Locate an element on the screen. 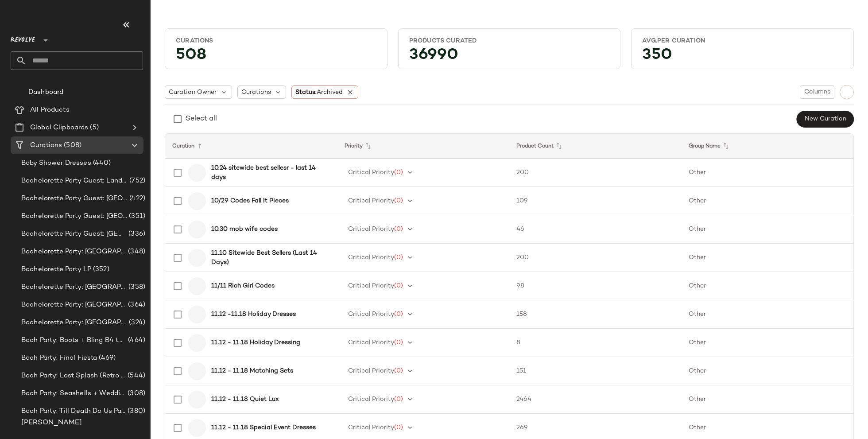 The height and width of the screenshot is (439, 868). div: 508 is located at coordinates (276, 57).